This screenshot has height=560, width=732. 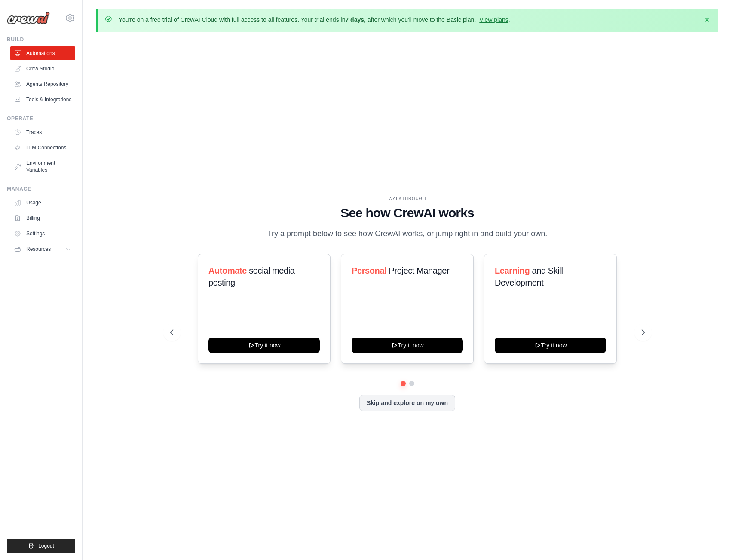 I want to click on a: Settings, so click(x=43, y=234).